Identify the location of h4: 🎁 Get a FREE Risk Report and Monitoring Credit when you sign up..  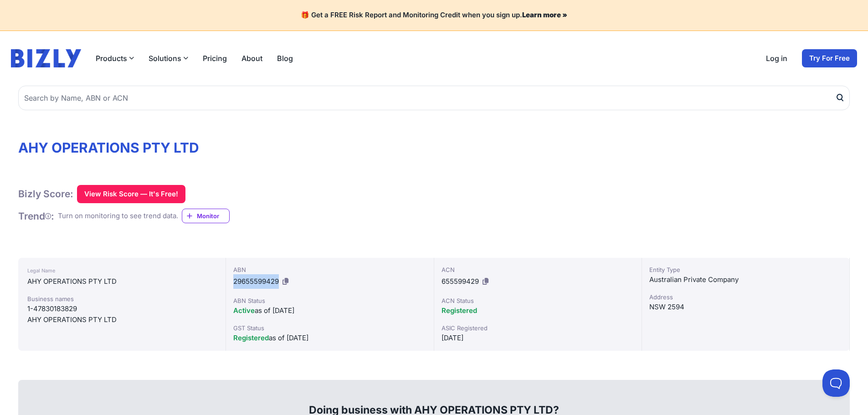
(434, 15).